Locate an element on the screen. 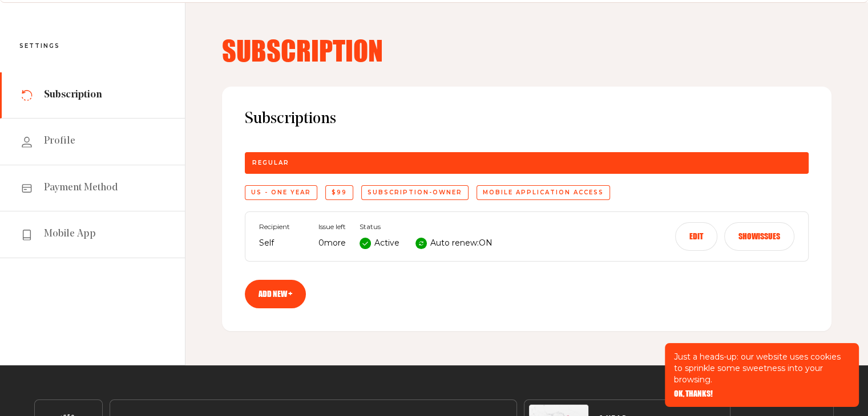  button: Showissues is located at coordinates (758, 237).